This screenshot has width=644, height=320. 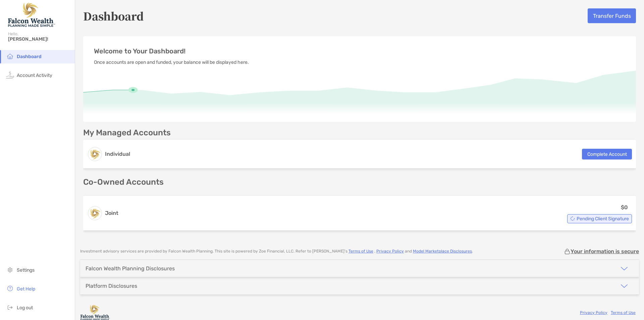 What do you see at coordinates (127, 133) in the screenshot?
I see `p: My Managed Accounts` at bounding box center [127, 133].